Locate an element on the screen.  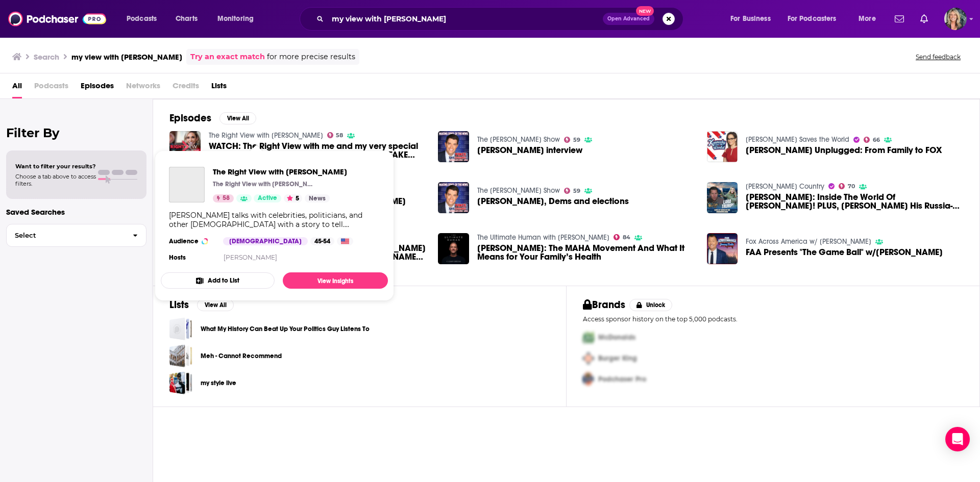
span: for more precise results is located at coordinates (311, 56).